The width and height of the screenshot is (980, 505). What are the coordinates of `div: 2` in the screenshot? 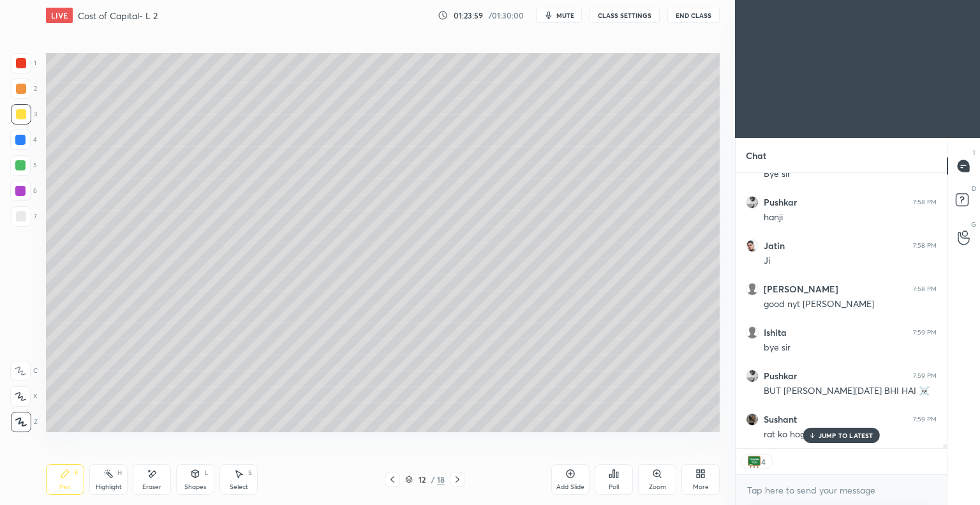 It's located at (24, 89).